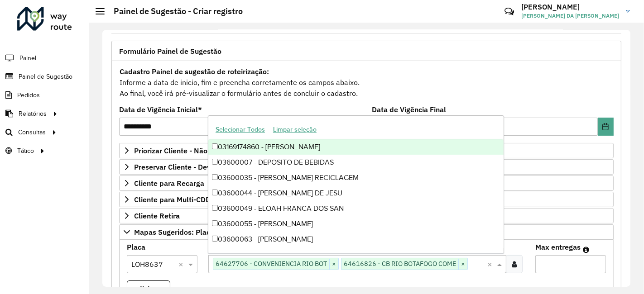  I want to click on span: Painel, so click(28, 58).